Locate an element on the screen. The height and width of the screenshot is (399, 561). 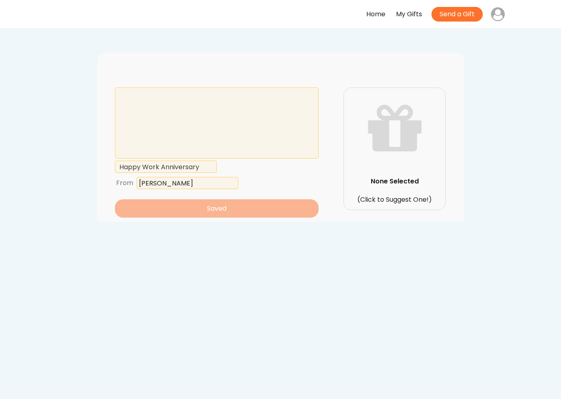
img: yH5BAEAAAAALAAAAAABAAEAAAIBRAA7 is located at coordinates (77, 14).